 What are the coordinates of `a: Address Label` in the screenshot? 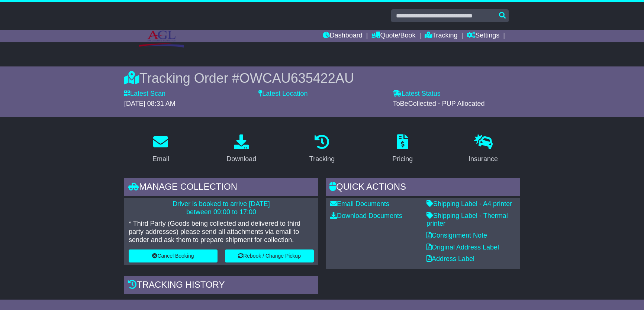 It's located at (450, 259).